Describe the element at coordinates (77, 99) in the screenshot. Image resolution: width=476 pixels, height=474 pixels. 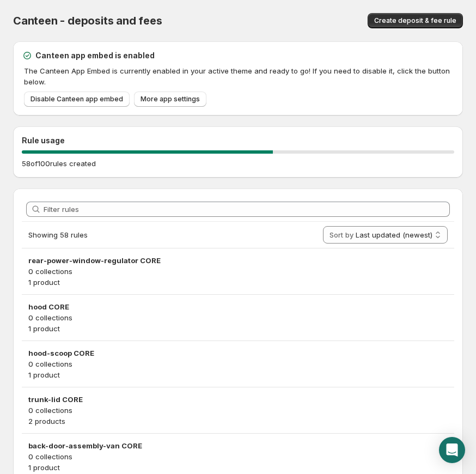
I see `a: Disable Canteen app embed` at that location.